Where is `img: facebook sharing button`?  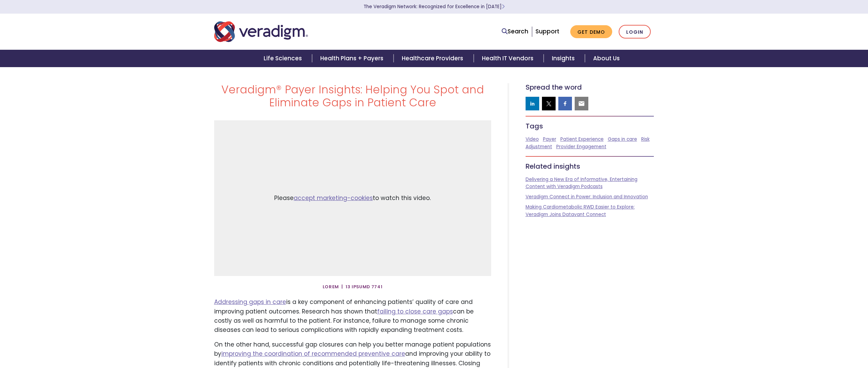
img: facebook sharing button is located at coordinates (565, 103).